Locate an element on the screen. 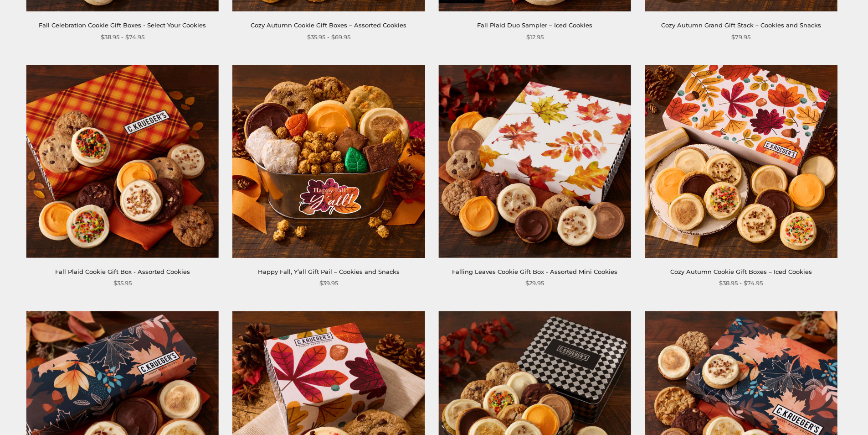 The height and width of the screenshot is (435, 868). a: Cozy Autumn Grand Gift Stack – Cookies and Snacks is located at coordinates (741, 25).